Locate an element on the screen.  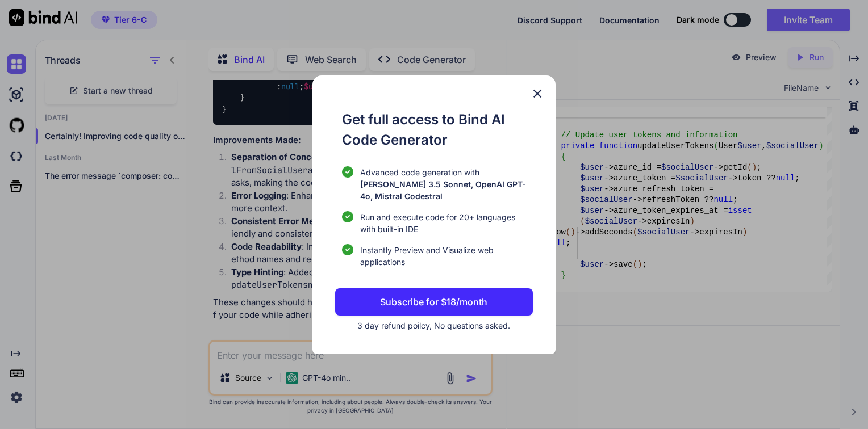
img: close is located at coordinates (537, 93).